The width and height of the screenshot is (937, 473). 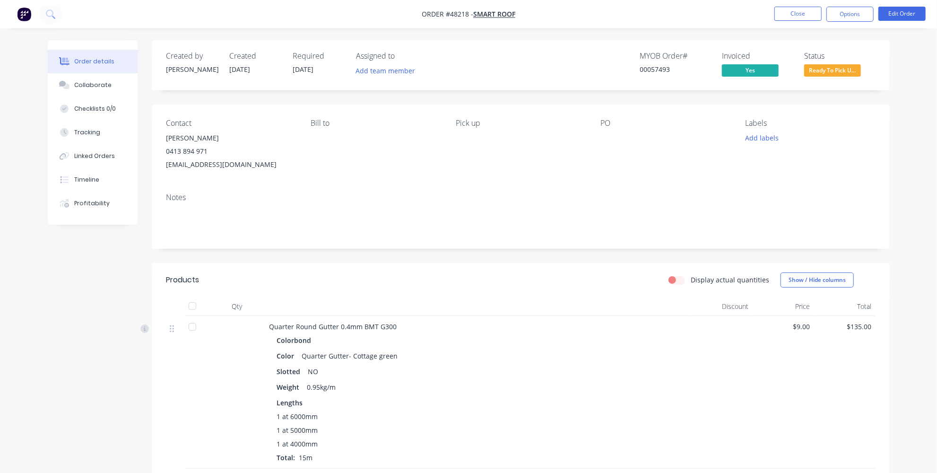 What do you see at coordinates (305, 457) in the screenshot?
I see `span: 15m` at bounding box center [305, 457].